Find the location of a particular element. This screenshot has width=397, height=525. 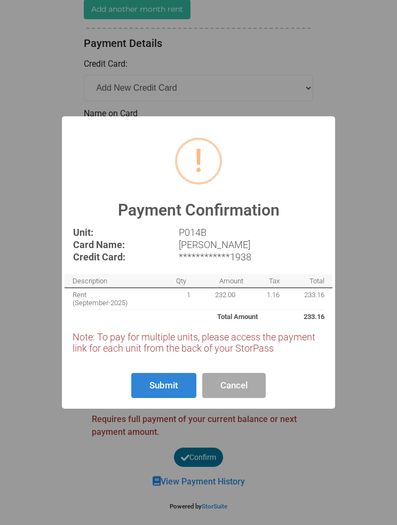

div: Amount is located at coordinates (221, 280).